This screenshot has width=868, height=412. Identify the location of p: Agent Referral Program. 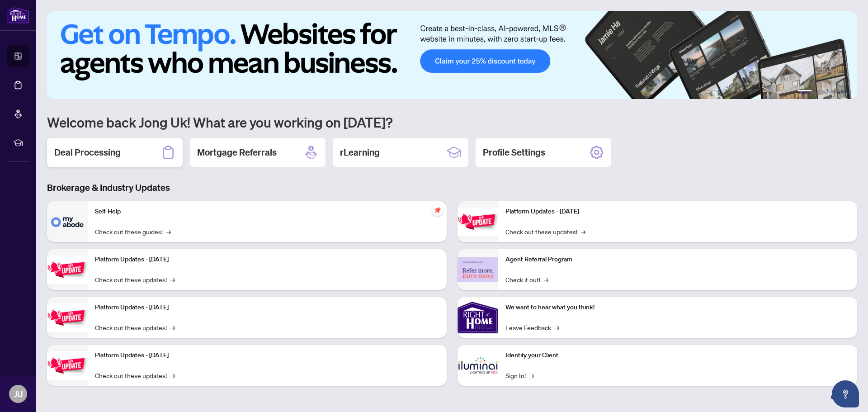
(678, 260).